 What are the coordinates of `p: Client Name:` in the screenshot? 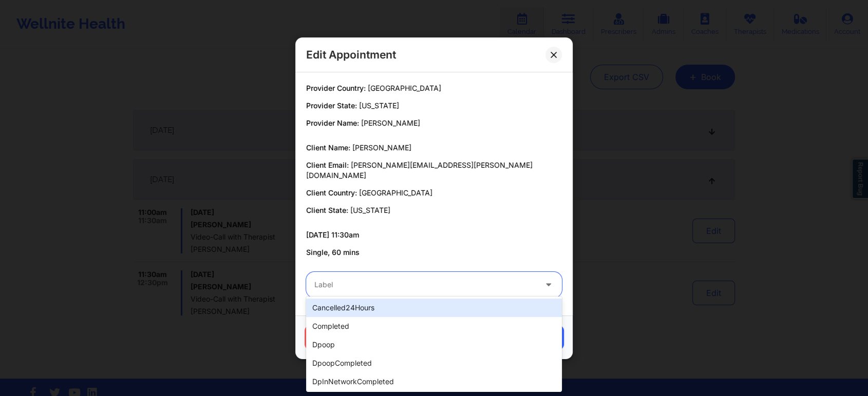 It's located at (434, 148).